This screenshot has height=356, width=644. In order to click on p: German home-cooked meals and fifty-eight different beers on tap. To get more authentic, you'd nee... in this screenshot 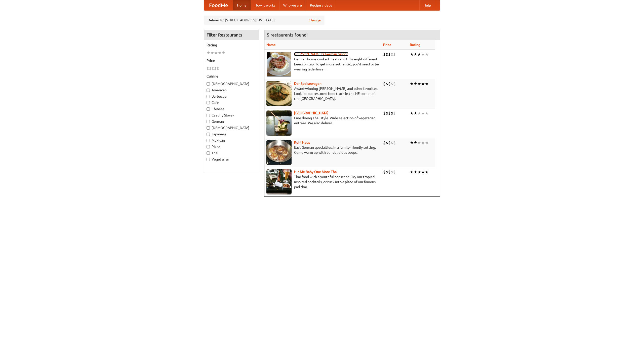, I will do `click(322, 65)`.